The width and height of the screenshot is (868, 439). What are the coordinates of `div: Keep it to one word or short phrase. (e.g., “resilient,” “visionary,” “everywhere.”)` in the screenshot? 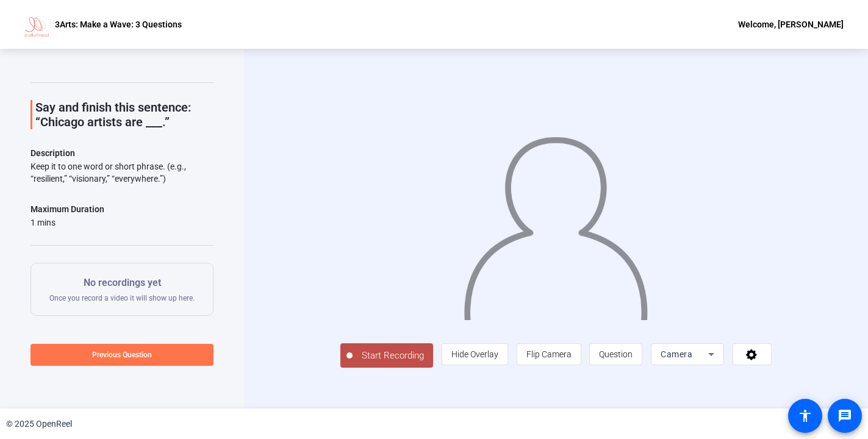 It's located at (122, 173).